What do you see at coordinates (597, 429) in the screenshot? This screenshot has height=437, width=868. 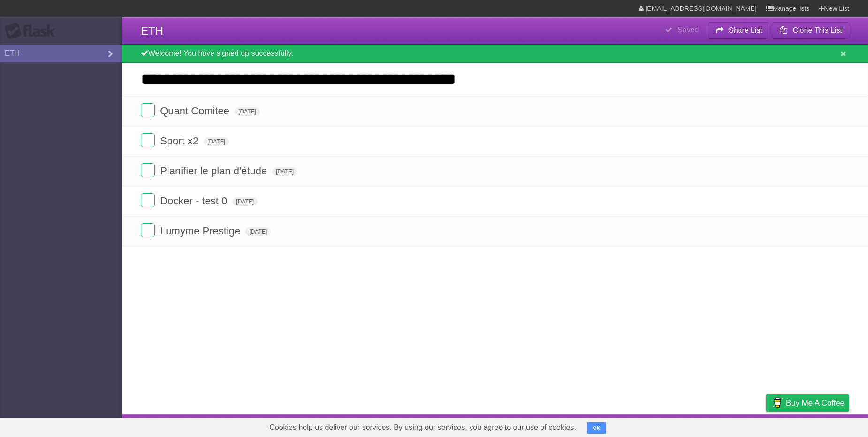 I see `button: OK` at bounding box center [597, 429].